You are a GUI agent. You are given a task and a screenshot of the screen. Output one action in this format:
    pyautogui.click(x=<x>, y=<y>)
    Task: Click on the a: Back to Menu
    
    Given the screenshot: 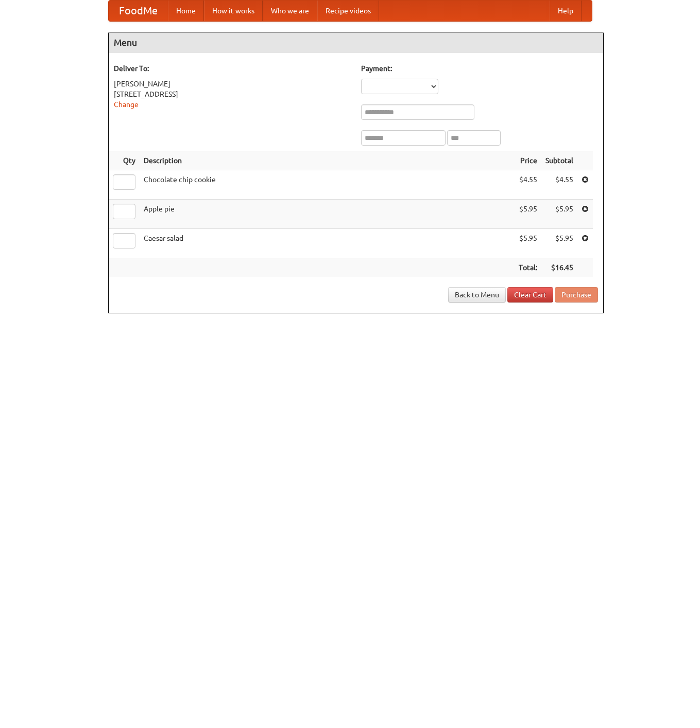 What is the action you would take?
    pyautogui.click(x=477, y=295)
    